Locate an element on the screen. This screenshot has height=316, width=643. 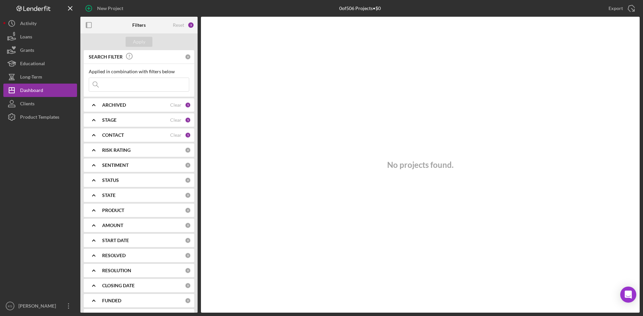
div: Product Templates is located at coordinates (40, 118).